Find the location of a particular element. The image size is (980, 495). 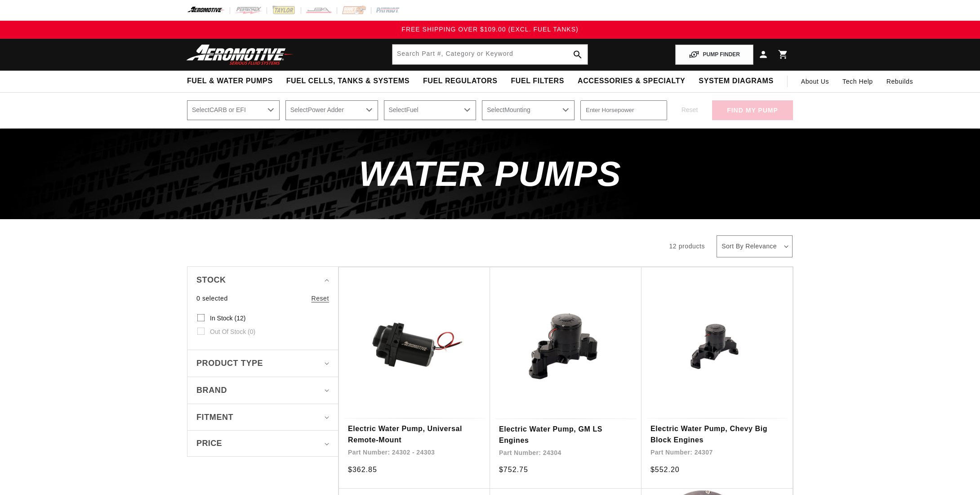

summary: Fuel & Water Pumps is located at coordinates (230, 81).